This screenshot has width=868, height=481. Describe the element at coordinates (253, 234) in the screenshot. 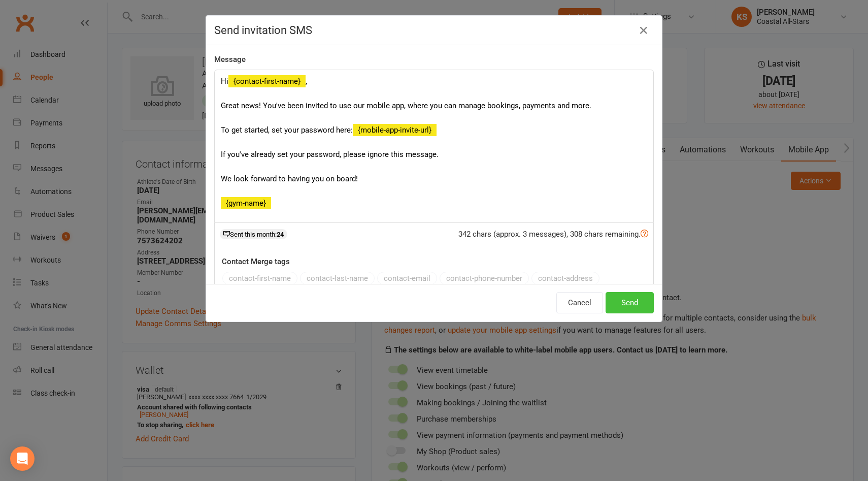

I see `div: Sent this month:` at that location.